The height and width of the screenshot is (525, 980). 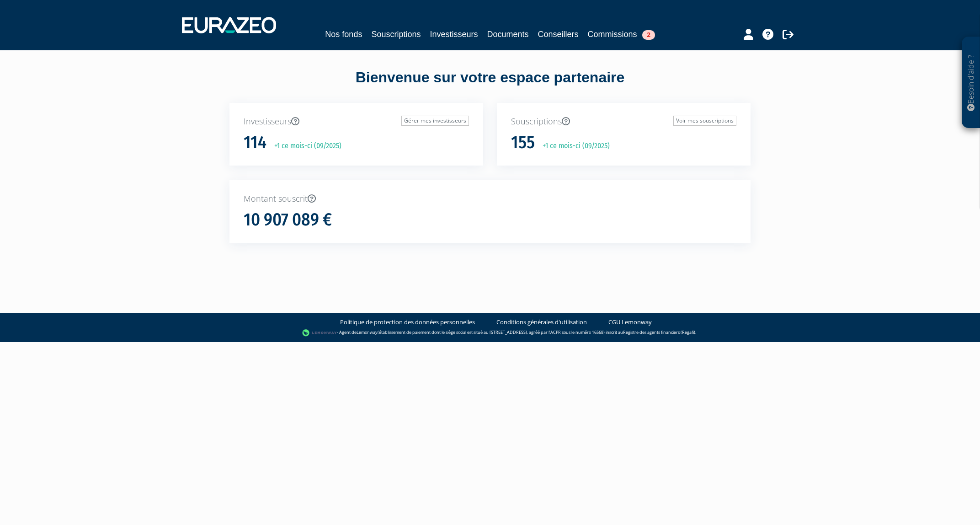 What do you see at coordinates (508, 34) in the screenshot?
I see `a: Documents` at bounding box center [508, 34].